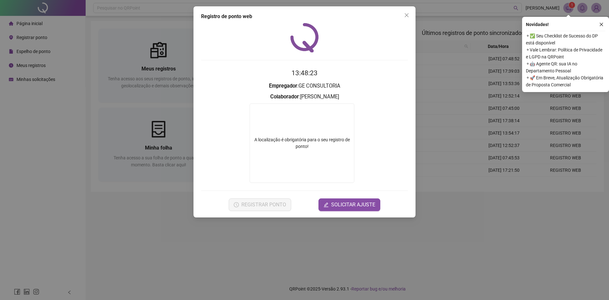  Describe the element at coordinates (302, 143) in the screenshot. I see `div: A localização é obrigatória para o seu registro de ponto!` at that location.